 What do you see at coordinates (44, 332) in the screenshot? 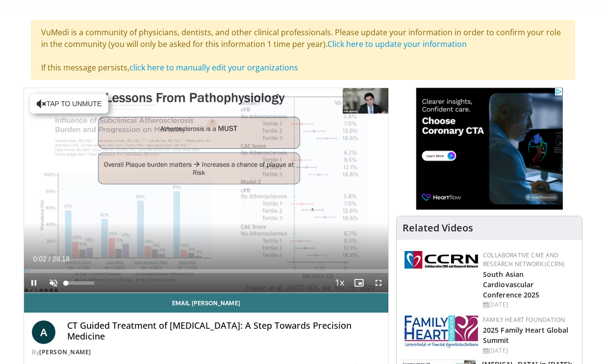
I see `a: A` at bounding box center [44, 332].